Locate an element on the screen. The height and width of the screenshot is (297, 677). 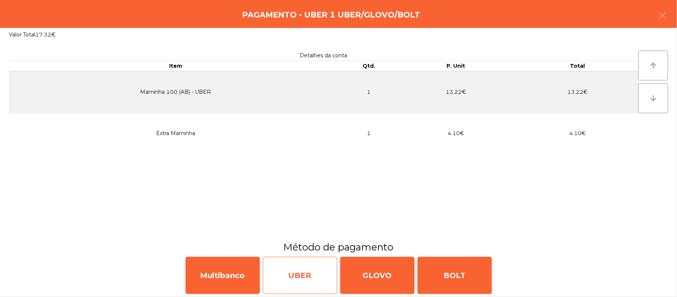
h4: Pagamento - UBER 1 UBER/GLOVO/BOLT is located at coordinates (331, 15).